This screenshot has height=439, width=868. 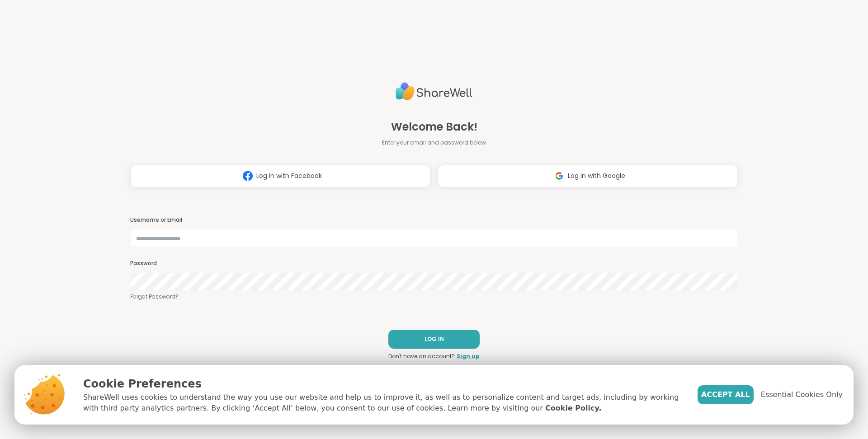 I want to click on span: Essential Cookies Only, so click(x=801, y=395).